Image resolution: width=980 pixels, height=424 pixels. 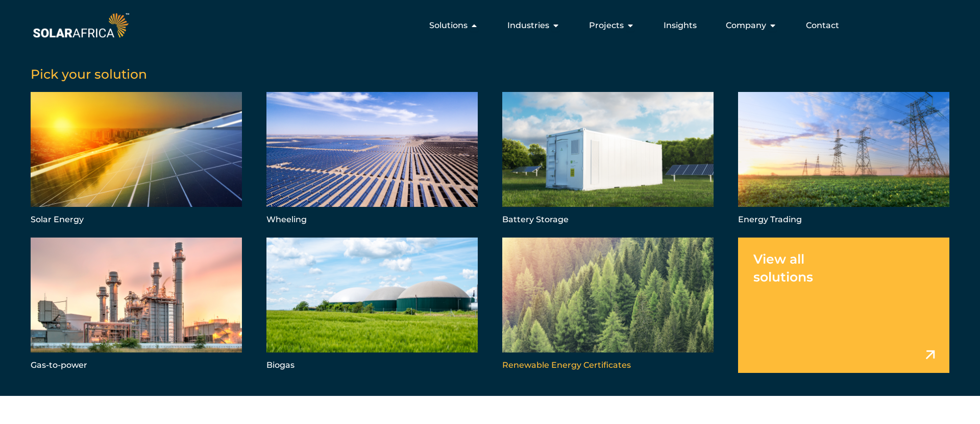 I want to click on h5: Pick your solution, so click(x=490, y=74).